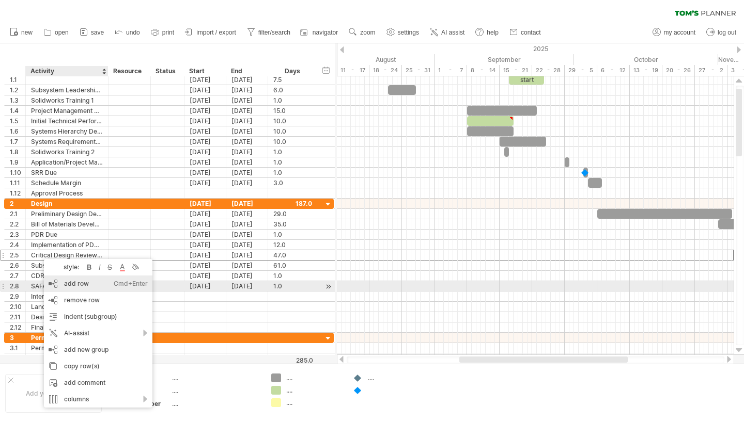  I want to click on div: Design, so click(67, 203).